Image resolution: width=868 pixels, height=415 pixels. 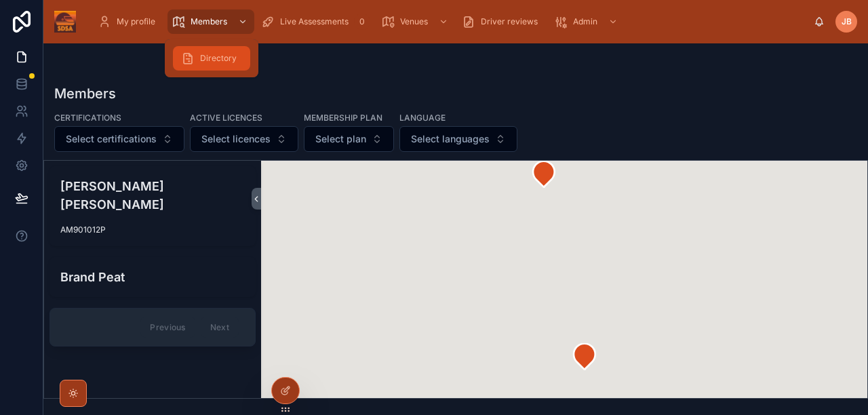 What do you see at coordinates (226, 117) in the screenshot?
I see `label: Active licences` at bounding box center [226, 117].